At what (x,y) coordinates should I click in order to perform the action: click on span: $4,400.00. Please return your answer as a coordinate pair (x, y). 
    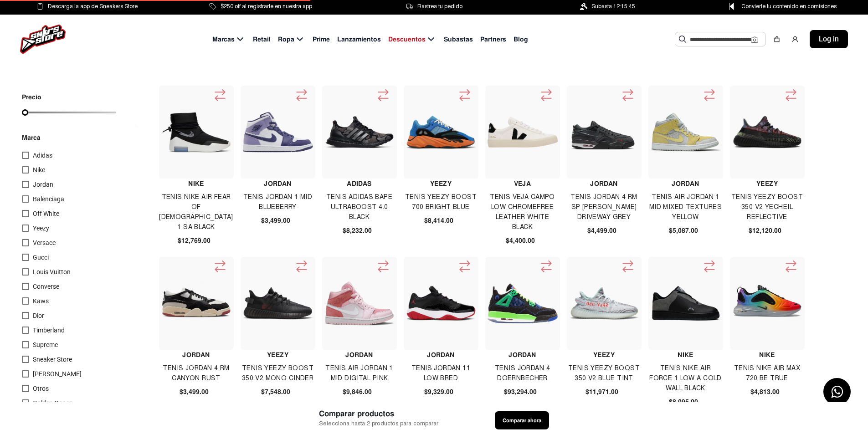
    Looking at the image, I should click on (520, 241).